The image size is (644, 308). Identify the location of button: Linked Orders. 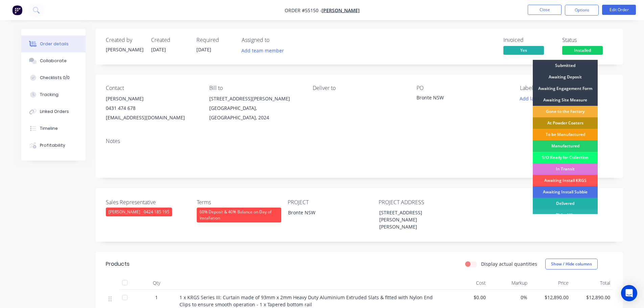
(53, 111).